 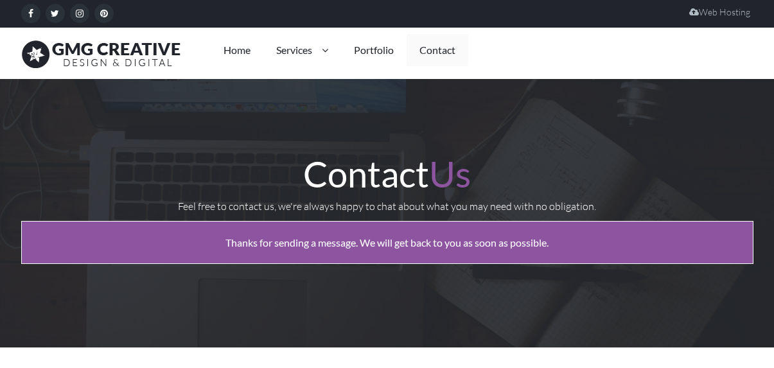 I want to click on a: Contact, so click(x=437, y=50).